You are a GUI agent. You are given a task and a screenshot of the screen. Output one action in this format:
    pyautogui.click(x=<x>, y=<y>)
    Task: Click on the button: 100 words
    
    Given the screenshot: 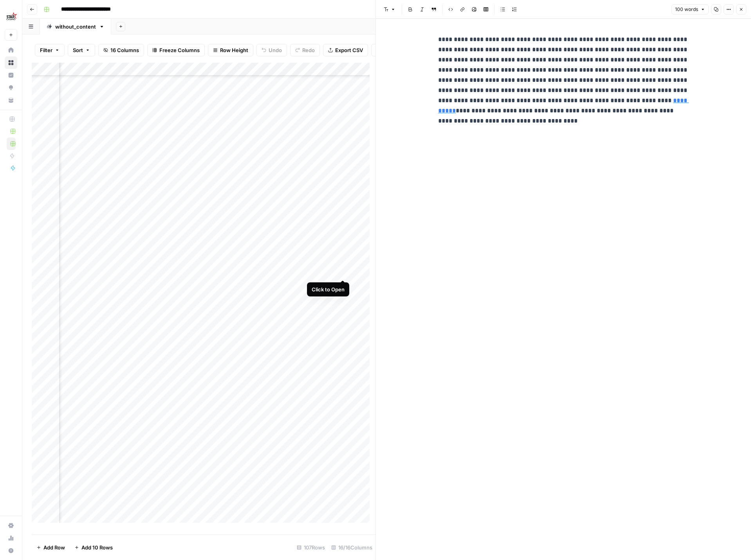 What is the action you would take?
    pyautogui.click(x=690, y=9)
    